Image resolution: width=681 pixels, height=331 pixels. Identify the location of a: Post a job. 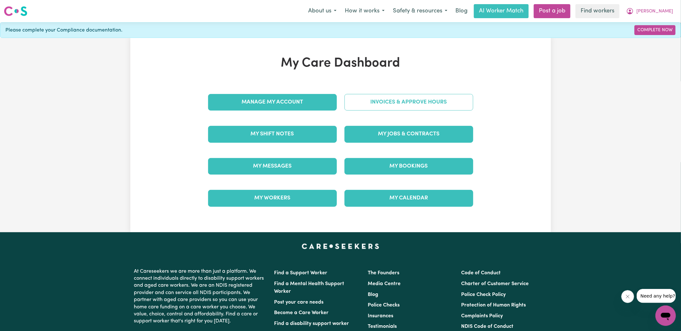
(552, 11).